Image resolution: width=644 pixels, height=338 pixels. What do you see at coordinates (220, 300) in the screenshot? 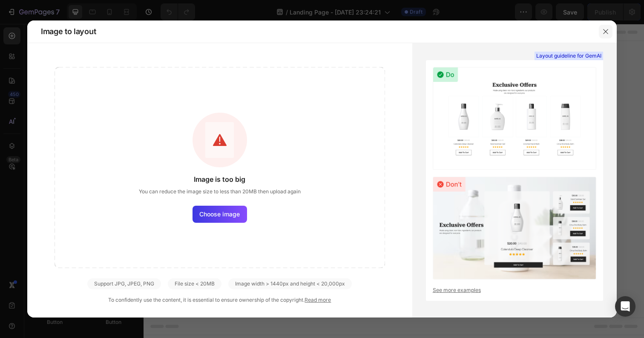
I see `div: To confidently use the content, it is essential to ensure ownership of the copyright.` at bounding box center [220, 300].